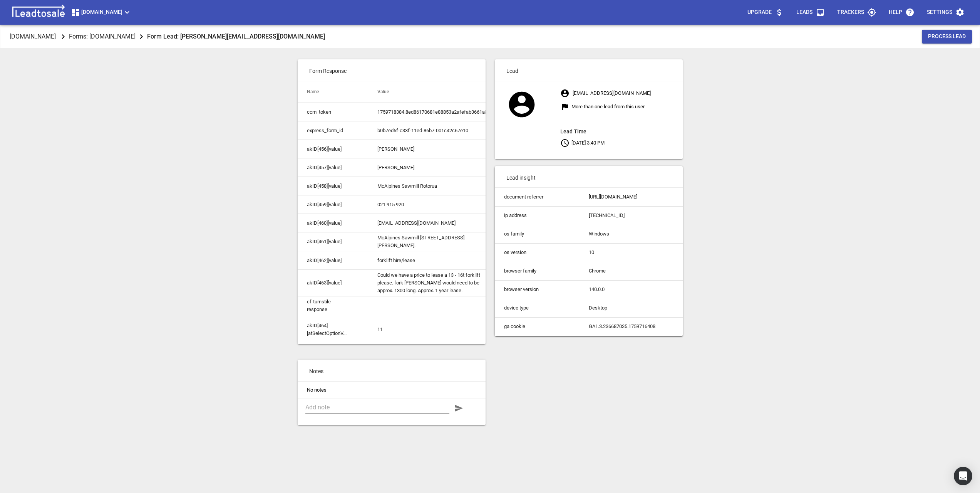 This screenshot has width=980, height=493. Describe the element at coordinates (631, 308) in the screenshot. I see `td: Desktop` at that location.